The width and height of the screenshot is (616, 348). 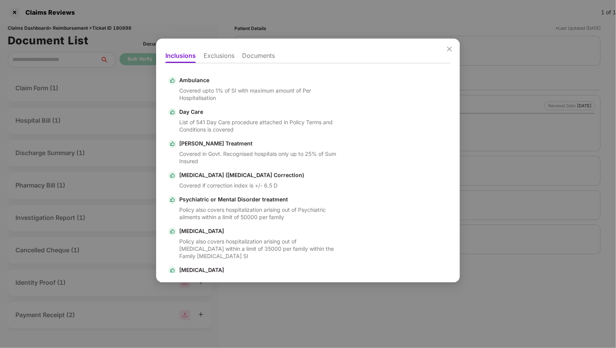 What do you see at coordinates (242, 185) in the screenshot?
I see `div: Covered if correction index is +/­- 6.5 D` at bounding box center [242, 185].